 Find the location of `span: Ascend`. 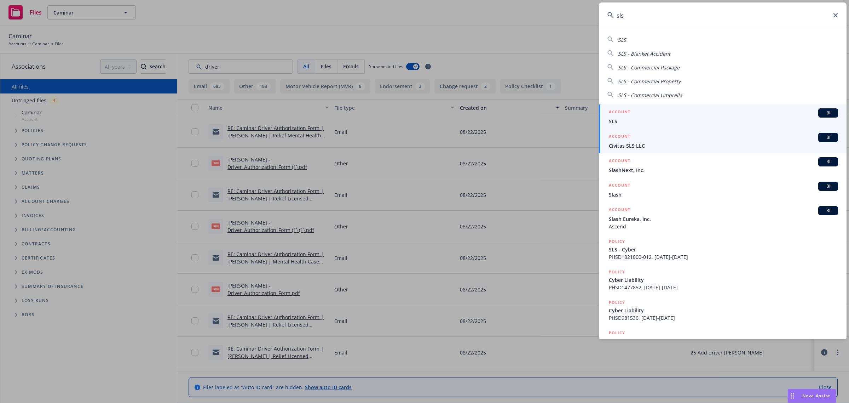

span: Ascend is located at coordinates (724, 226).